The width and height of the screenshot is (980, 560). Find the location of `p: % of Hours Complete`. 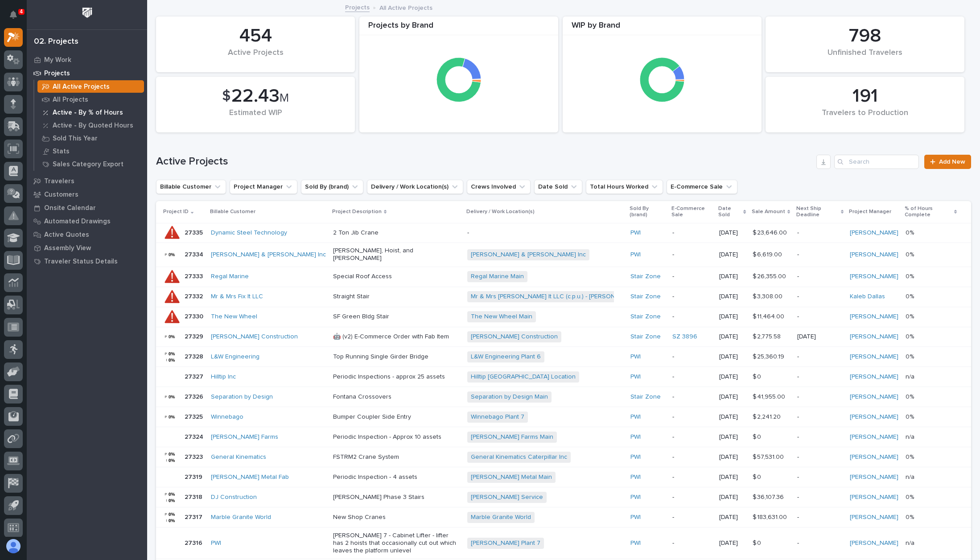

p: % of Hours Complete is located at coordinates (928, 211).